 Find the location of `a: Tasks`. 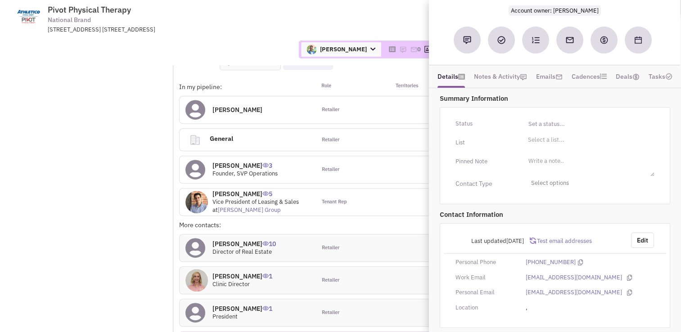

a: Tasks is located at coordinates (660, 76).